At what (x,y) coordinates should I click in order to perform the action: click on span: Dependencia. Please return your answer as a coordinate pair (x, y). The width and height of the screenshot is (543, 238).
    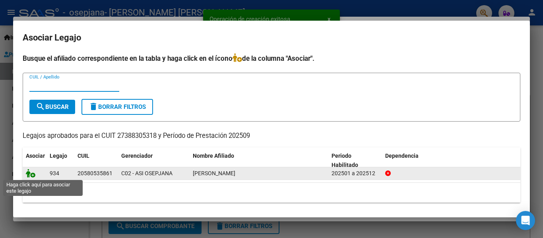
    Looking at the image, I should click on (402, 156).